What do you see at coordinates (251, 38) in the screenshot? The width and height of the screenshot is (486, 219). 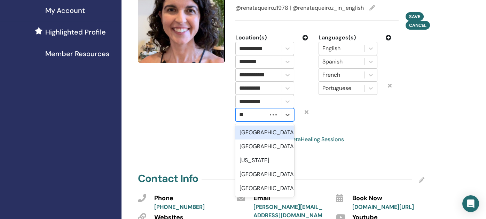 I see `span: Location(s)` at bounding box center [251, 38].